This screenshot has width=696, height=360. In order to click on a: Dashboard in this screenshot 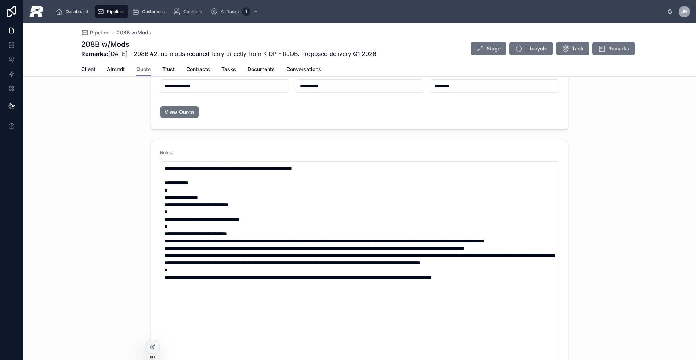, I will do `click(73, 12)`.